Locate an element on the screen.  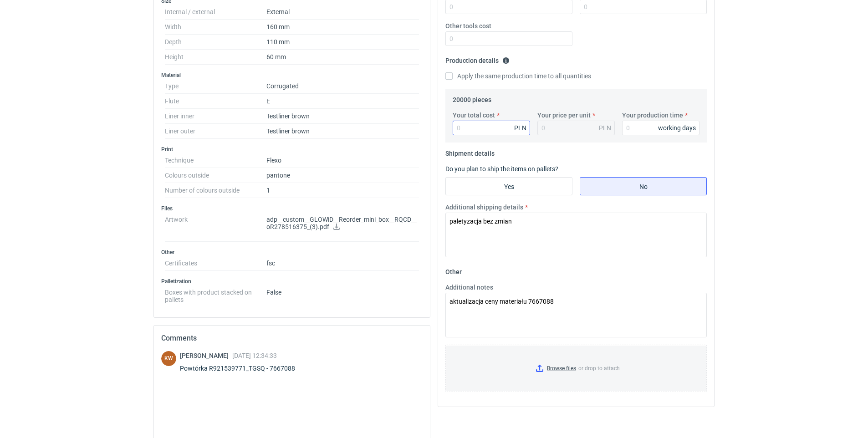
h3: Other is located at coordinates (292, 252).